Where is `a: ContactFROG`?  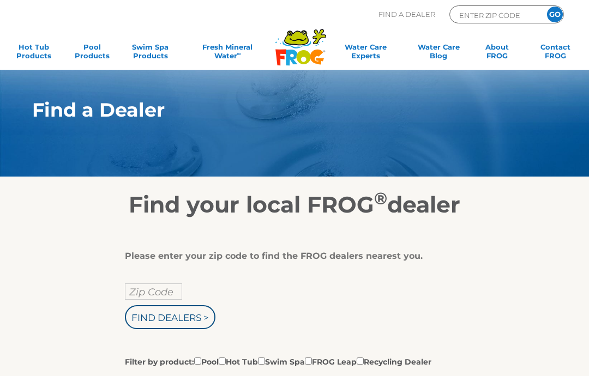
a: ContactFROG is located at coordinates (555, 53).